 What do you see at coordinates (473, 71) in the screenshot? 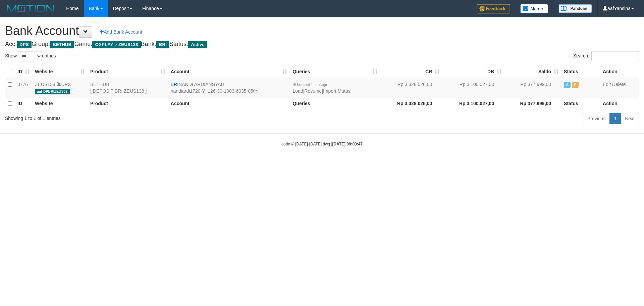
I see `th: DB: activate to sort column ascending` at bounding box center [473, 71].